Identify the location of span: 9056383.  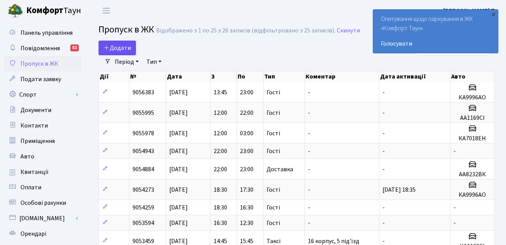
(143, 92).